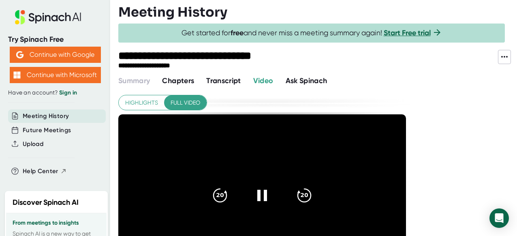  I want to click on button: Full video, so click(185, 102).